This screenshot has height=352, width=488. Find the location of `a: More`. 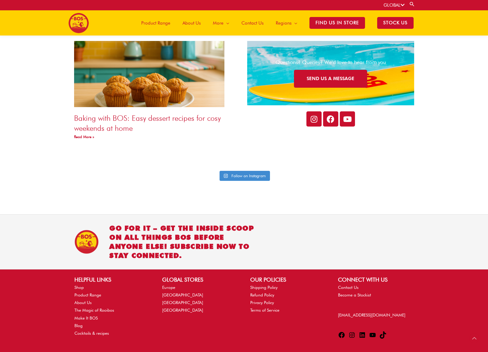

a: More is located at coordinates (221, 23).